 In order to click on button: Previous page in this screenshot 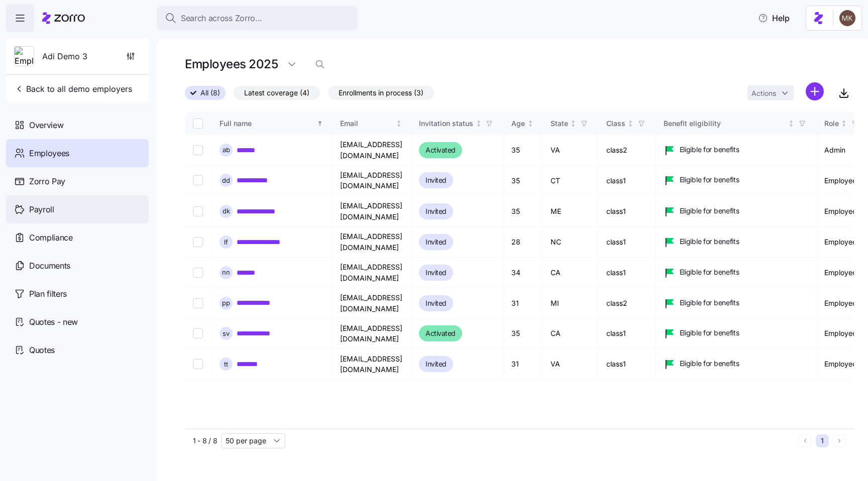, I will do `click(805, 441)`.